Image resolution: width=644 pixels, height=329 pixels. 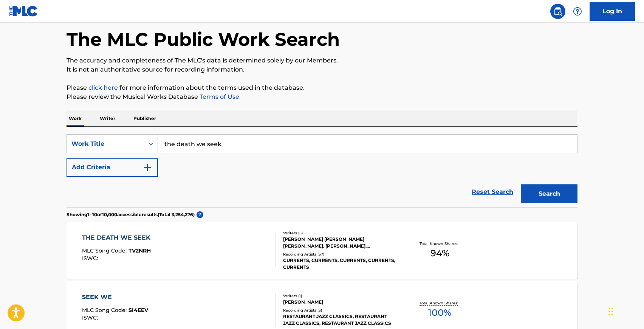 I want to click on span: 100 %, so click(x=439, y=313).